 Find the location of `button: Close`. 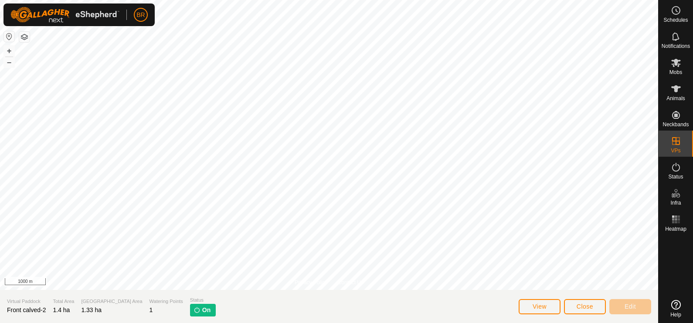

button: Close is located at coordinates (585, 307).